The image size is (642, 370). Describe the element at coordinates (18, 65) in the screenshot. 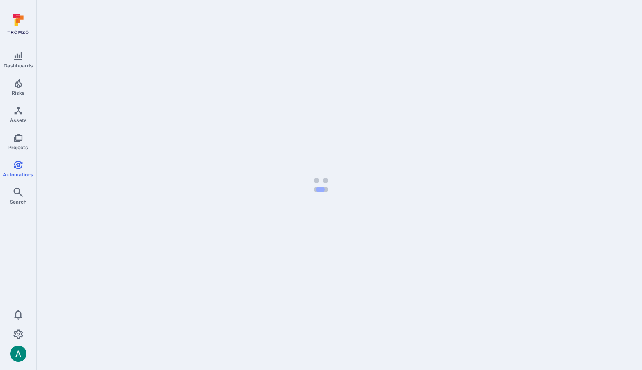

I see `span: Dashboards` at that location.